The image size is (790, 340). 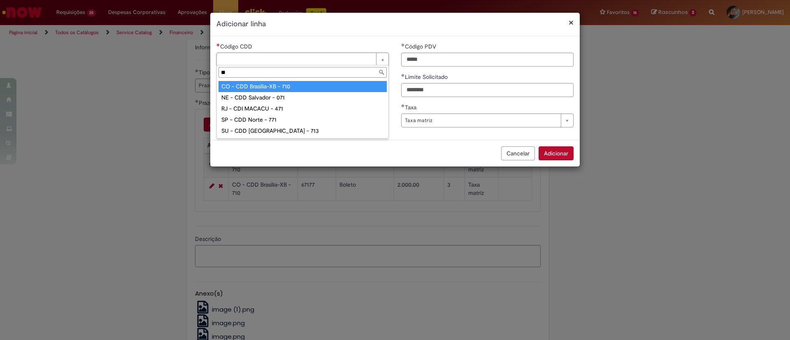 What do you see at coordinates (302, 86) in the screenshot?
I see `div: CO - CDD Brasilia-XB - 710` at bounding box center [302, 86].